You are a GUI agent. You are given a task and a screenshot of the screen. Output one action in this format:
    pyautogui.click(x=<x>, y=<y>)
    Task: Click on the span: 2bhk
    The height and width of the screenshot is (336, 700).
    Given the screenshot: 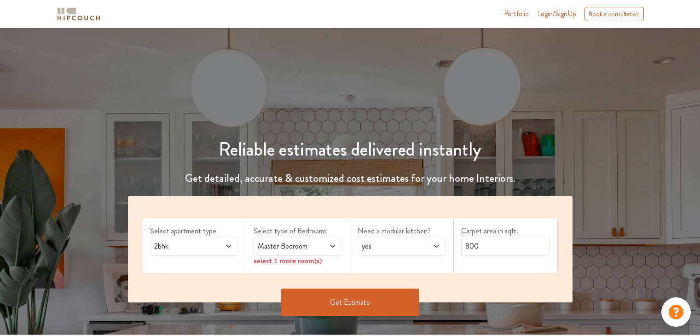 What is the action you would take?
    pyautogui.click(x=182, y=246)
    